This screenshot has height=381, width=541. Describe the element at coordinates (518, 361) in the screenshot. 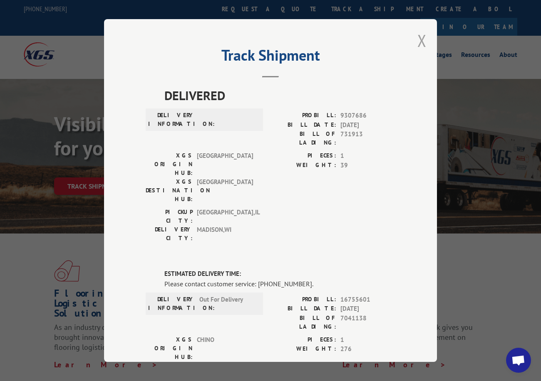

I see `div: Open chat` at that location.